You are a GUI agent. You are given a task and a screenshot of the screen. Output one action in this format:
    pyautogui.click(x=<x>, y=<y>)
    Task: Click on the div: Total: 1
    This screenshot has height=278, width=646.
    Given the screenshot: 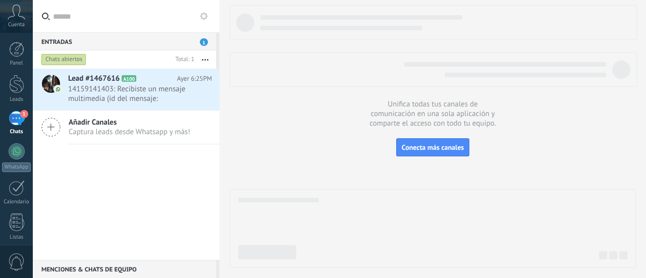 What is the action you would take?
    pyautogui.click(x=183, y=60)
    